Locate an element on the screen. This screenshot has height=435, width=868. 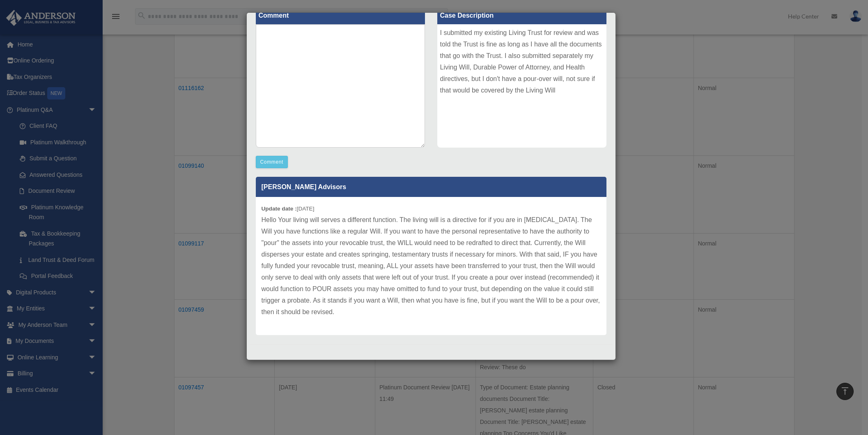
button: Comment is located at coordinates (272, 162).